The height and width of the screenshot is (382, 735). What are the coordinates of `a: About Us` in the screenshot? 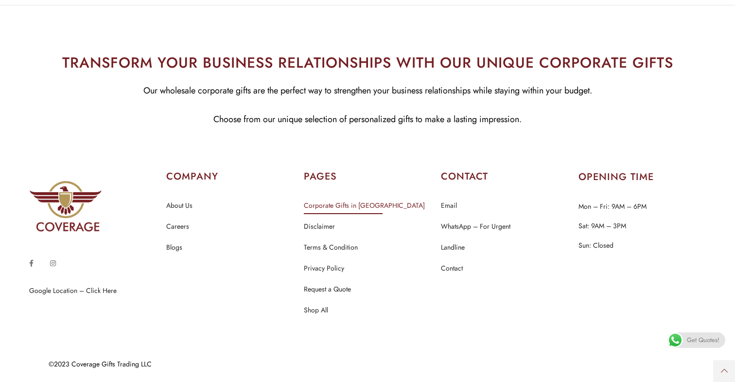 It's located at (179, 206).